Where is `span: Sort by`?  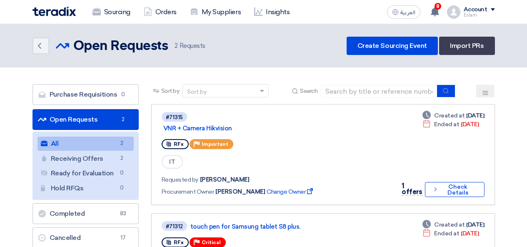
span: Sort by is located at coordinates (170, 91).